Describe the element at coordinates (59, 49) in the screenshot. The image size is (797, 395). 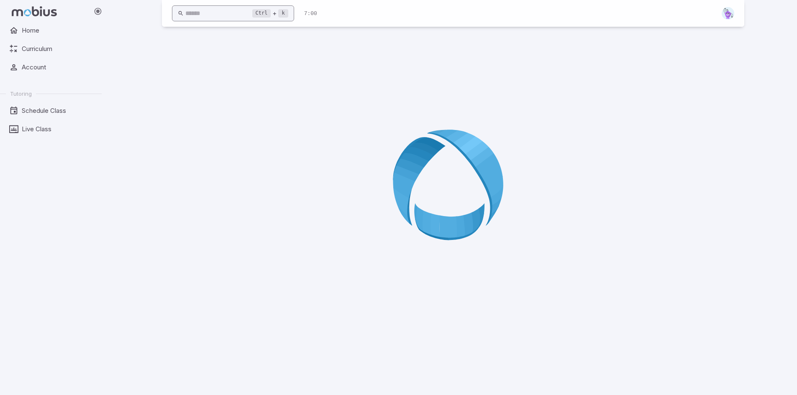
I see `span: Curriculum` at that location.